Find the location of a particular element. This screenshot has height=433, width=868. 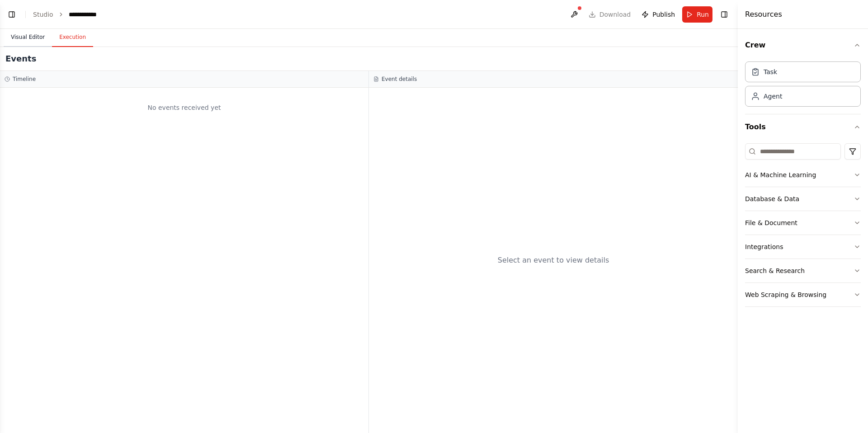

button: Web Scraping & Browsing is located at coordinates (803, 295).